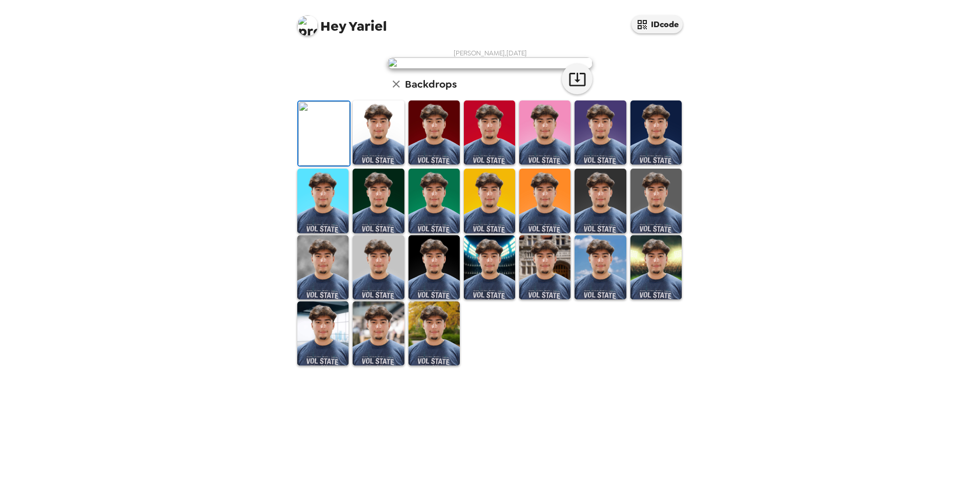  I want to click on h6: Backdrops, so click(430, 84).